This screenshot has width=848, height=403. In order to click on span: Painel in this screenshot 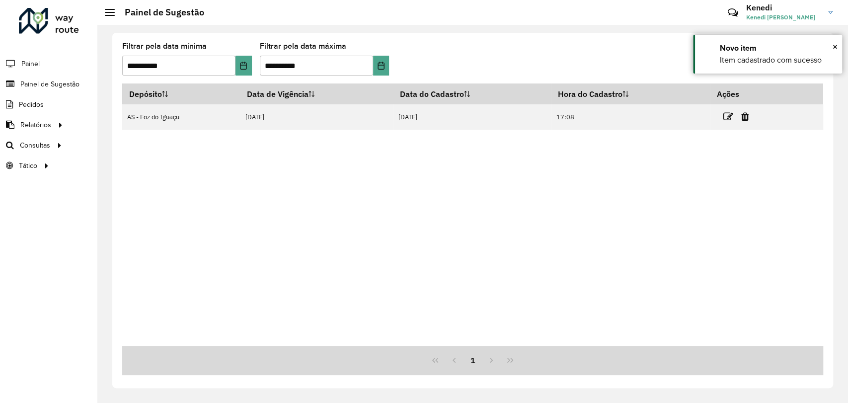, I will do `click(30, 64)`.